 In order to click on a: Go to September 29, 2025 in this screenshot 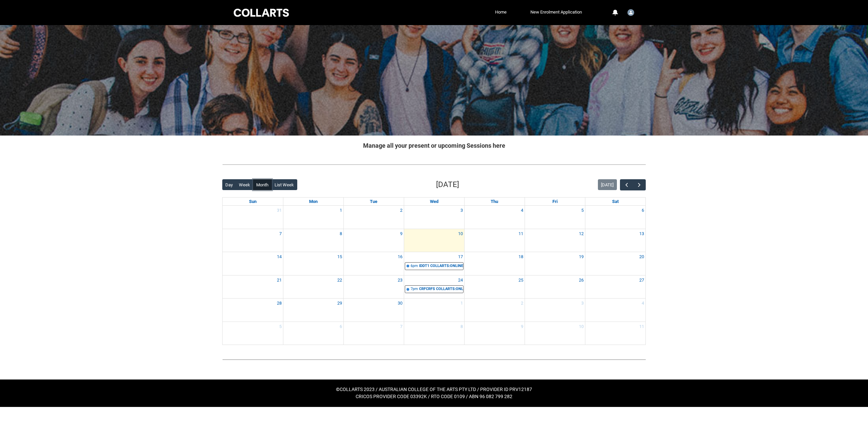, I will do `click(340, 304)`.